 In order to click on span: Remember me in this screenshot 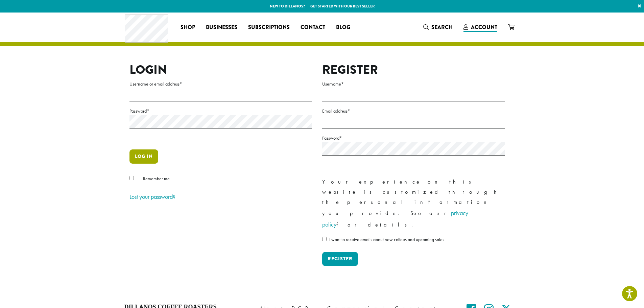, I will do `click(156, 179)`.